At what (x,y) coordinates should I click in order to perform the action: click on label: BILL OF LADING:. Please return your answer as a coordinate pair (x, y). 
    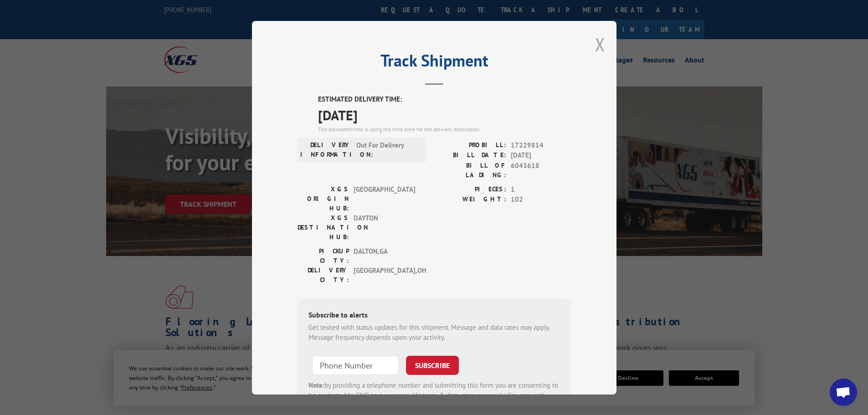
    Looking at the image, I should click on (470, 170).